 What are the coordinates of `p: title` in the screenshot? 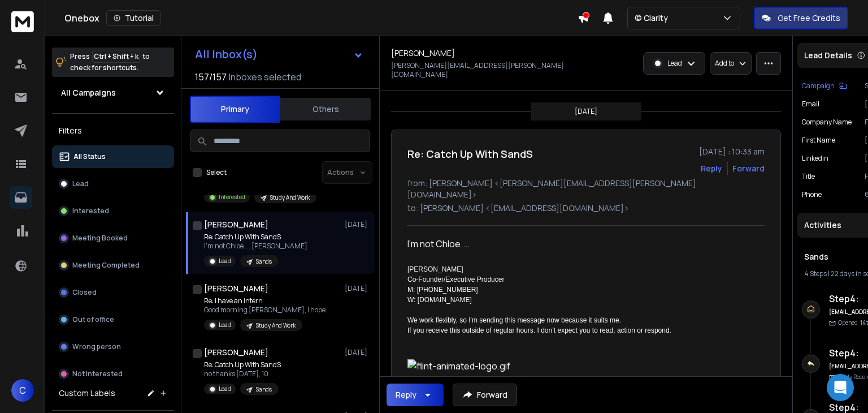 It's located at (808, 177).